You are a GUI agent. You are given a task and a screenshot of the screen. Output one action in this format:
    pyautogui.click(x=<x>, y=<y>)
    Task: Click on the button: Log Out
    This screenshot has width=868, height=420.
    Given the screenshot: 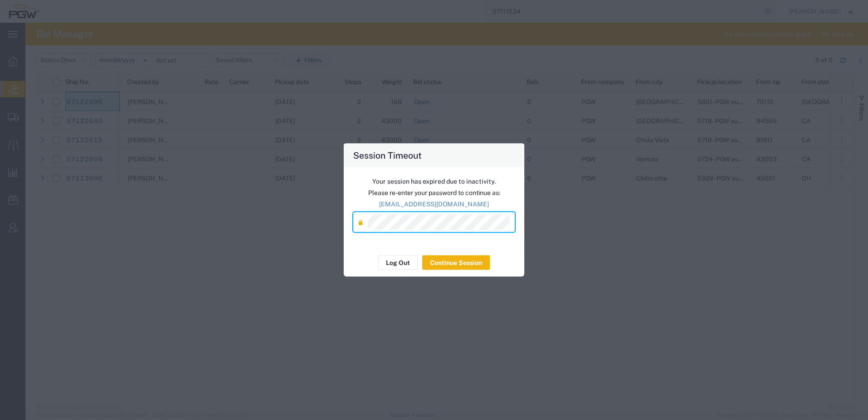 What is the action you would take?
    pyautogui.click(x=398, y=263)
    